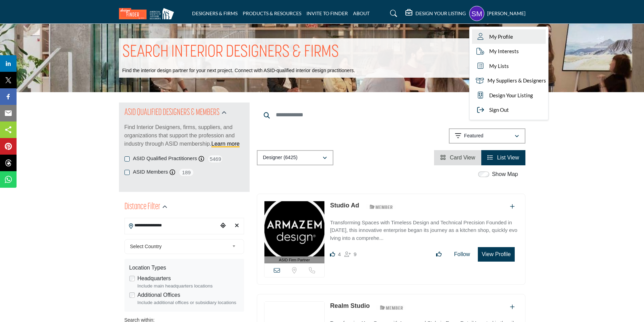 Image resolution: width=644 pixels, height=322 pixels. Describe the element at coordinates (509, 80) in the screenshot. I see `a: My Suppliers & Designers` at that location.